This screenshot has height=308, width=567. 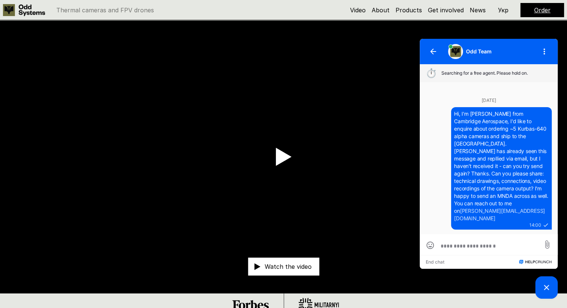 I want to click on a: About, so click(x=381, y=10).